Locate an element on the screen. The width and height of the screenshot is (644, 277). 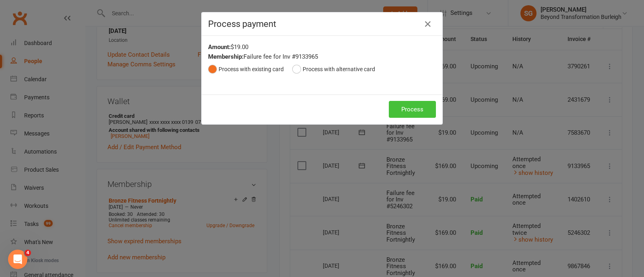
h4: Process payment is located at coordinates (322, 24).